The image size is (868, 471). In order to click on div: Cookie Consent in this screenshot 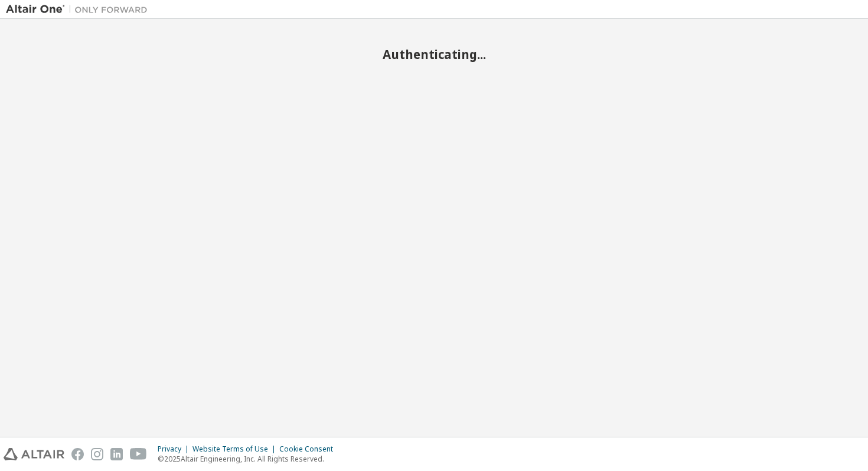, I will do `click(310, 449)`.